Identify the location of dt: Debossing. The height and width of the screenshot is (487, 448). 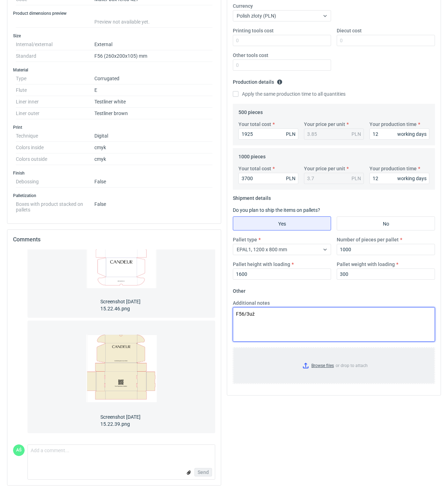
(55, 181).